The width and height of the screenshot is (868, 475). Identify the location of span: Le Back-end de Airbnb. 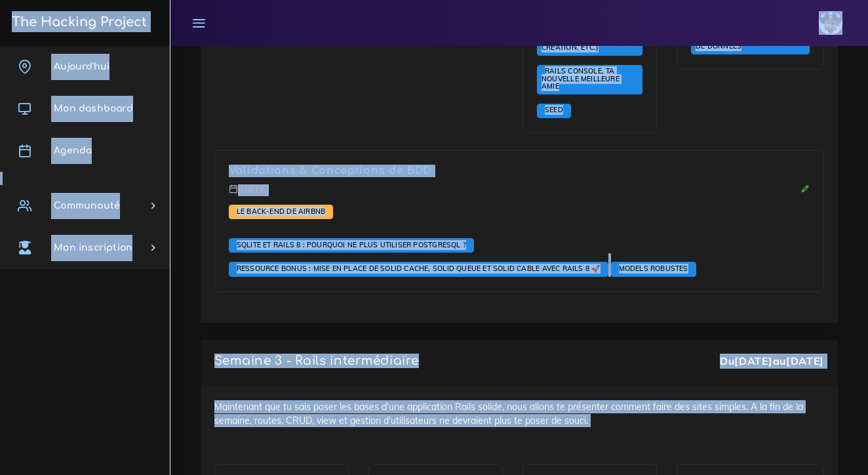
(281, 211).